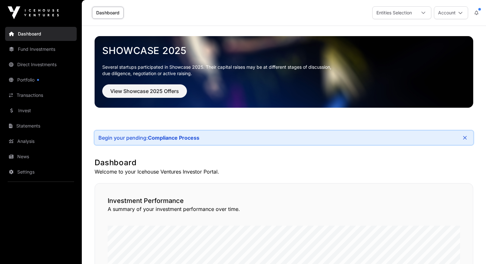 This screenshot has width=486, height=264. I want to click on a: View Showcase 2025 Offers, so click(144, 94).